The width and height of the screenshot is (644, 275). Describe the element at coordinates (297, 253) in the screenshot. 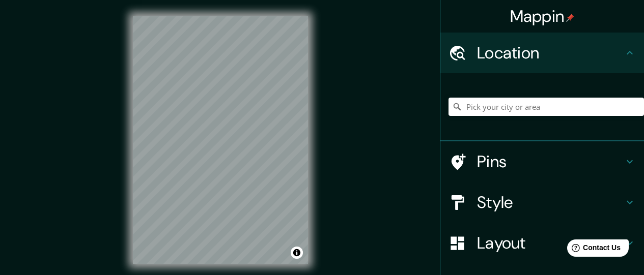

I see `button: Toggle attribution` at that location.